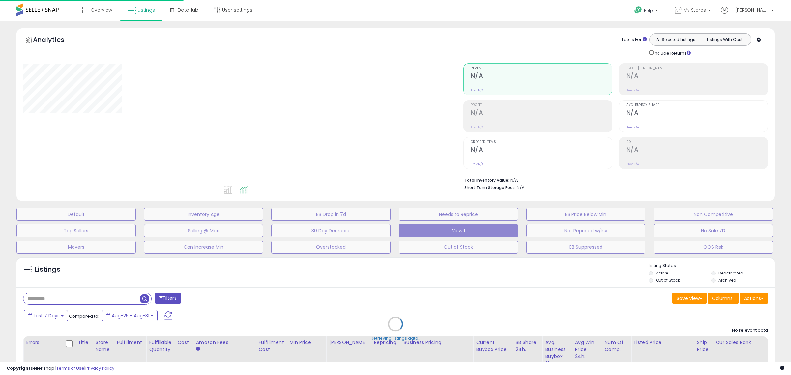 This screenshot has width=791, height=375. I want to click on button: Out of Stock, so click(458, 247).